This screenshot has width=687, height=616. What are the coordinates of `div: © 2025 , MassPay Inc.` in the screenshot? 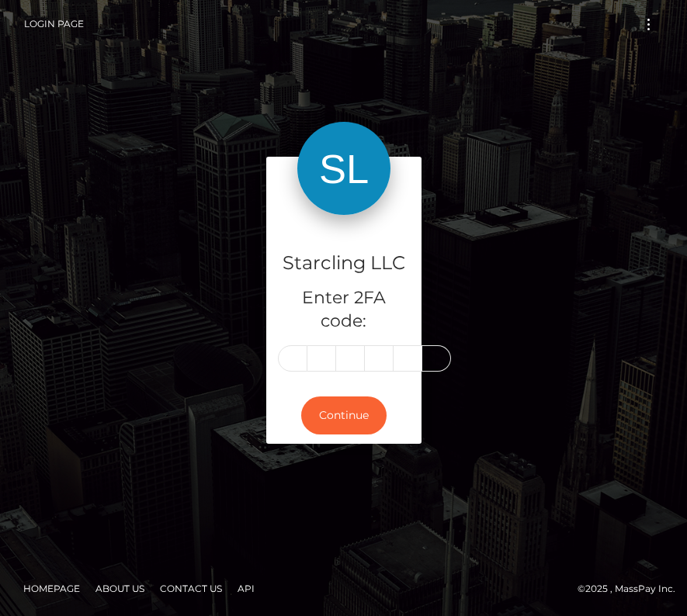 It's located at (343, 589).